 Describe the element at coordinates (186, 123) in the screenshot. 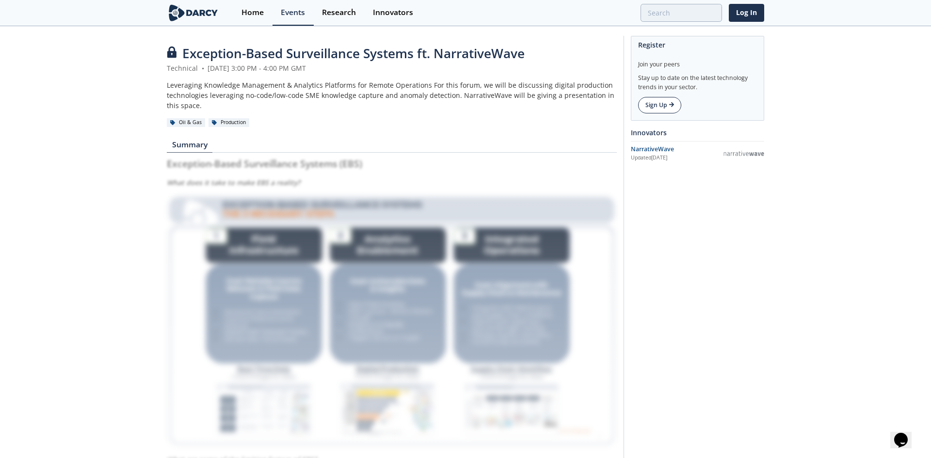

I see `div: Oil & Gas` at that location.